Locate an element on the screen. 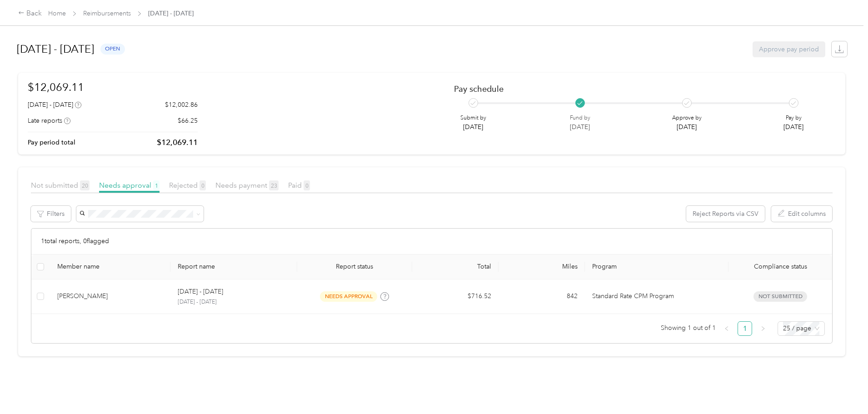 The image size is (868, 414). th: Member name is located at coordinates (111, 267).